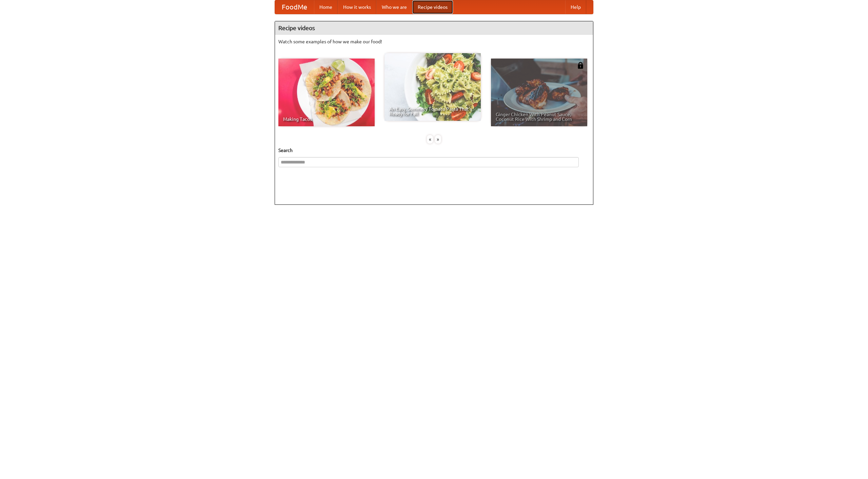 Image resolution: width=868 pixels, height=479 pixels. I want to click on h4: Recipe videos, so click(434, 28).